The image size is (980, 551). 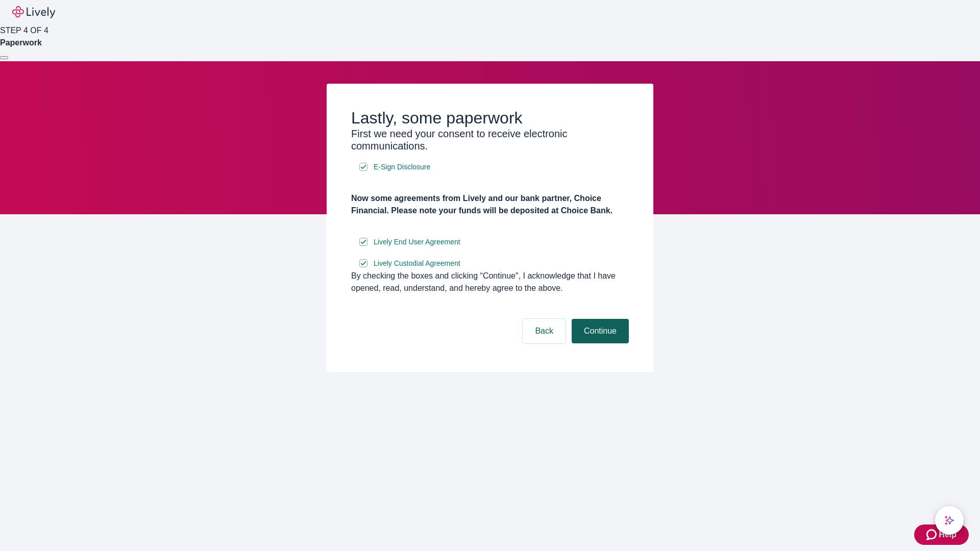 I want to click on h4: Now some agreements from Lively and our bank partner, Choice Financial. Please note your funds wi..., so click(x=490, y=205).